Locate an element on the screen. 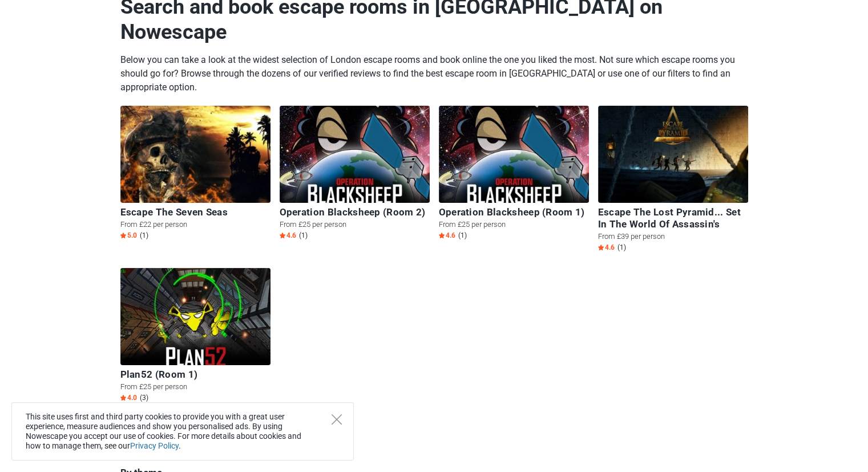 This screenshot has height=472, width=868. a: Privacy Policy is located at coordinates (154, 445).